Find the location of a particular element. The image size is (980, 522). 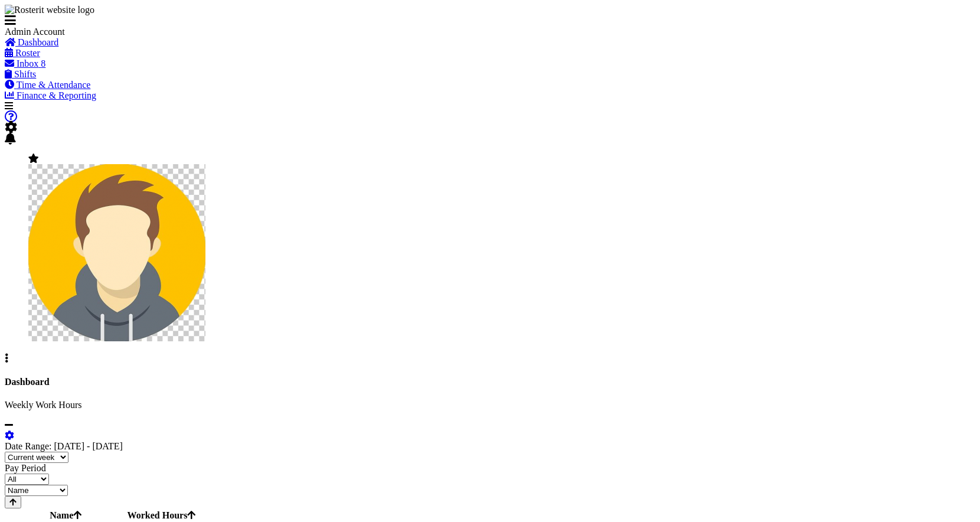

a: Finance & Reporting is located at coordinates (51, 95).